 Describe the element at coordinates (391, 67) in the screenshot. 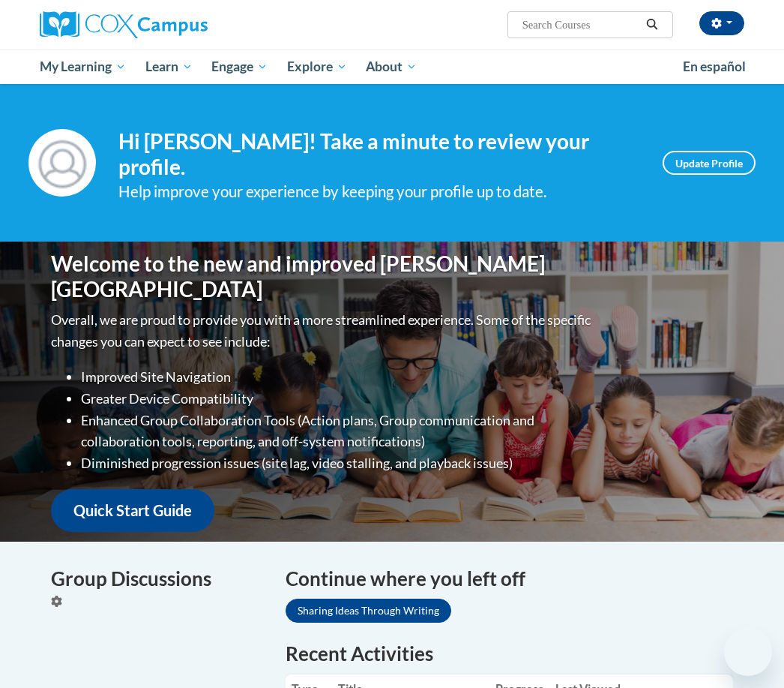

I see `span: About` at that location.